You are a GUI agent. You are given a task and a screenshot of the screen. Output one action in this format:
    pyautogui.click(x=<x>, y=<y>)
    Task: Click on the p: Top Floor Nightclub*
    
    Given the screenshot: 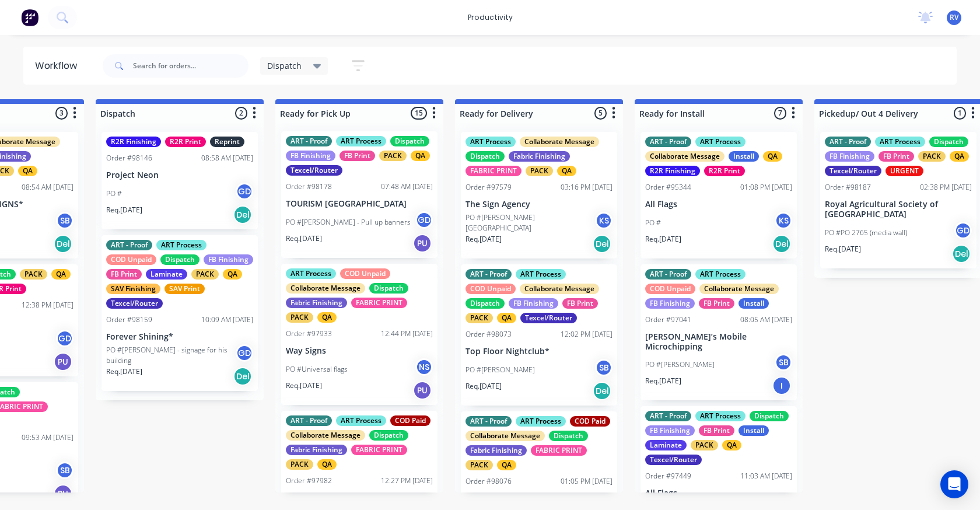 What is the action you would take?
    pyautogui.click(x=539, y=351)
    